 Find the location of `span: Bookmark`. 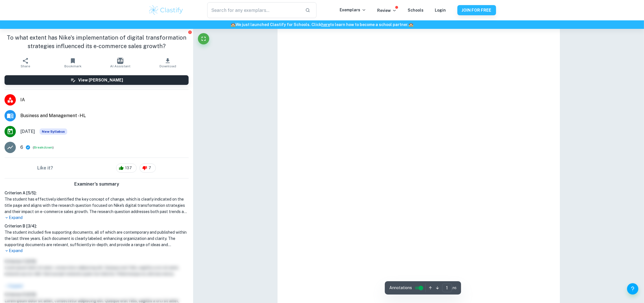

span: Bookmark is located at coordinates (73, 66).